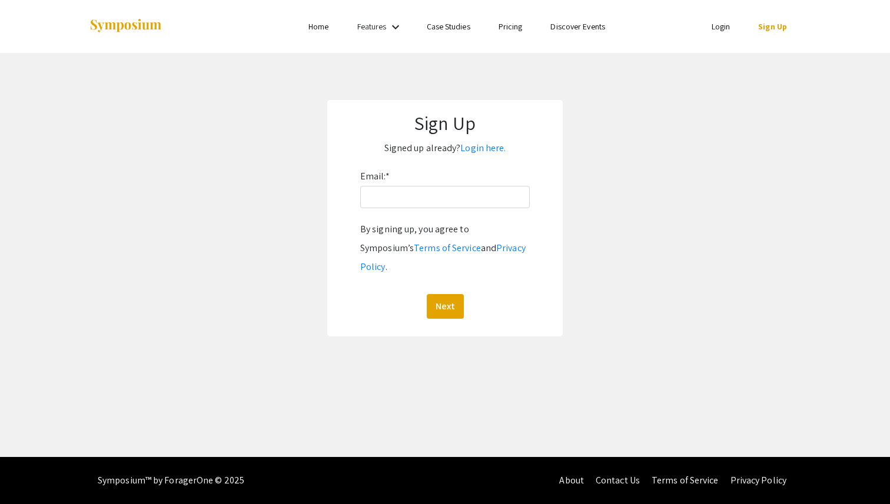 The image size is (890, 504). Describe the element at coordinates (445, 148) in the screenshot. I see `p: Signed up already?` at that location.